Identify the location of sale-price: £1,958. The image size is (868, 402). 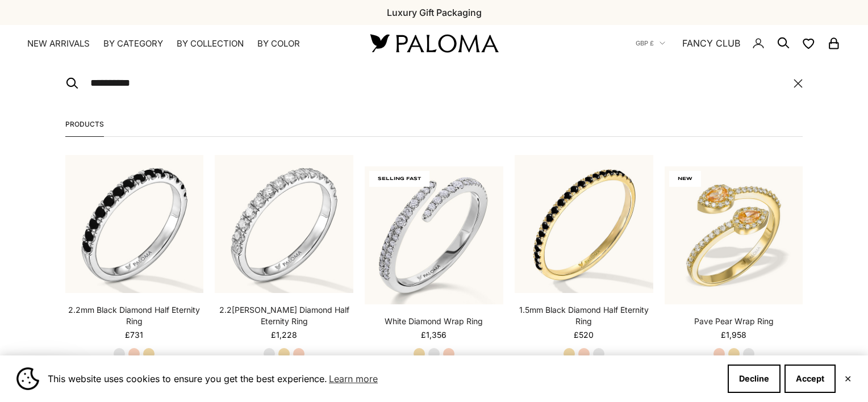
(733, 335).